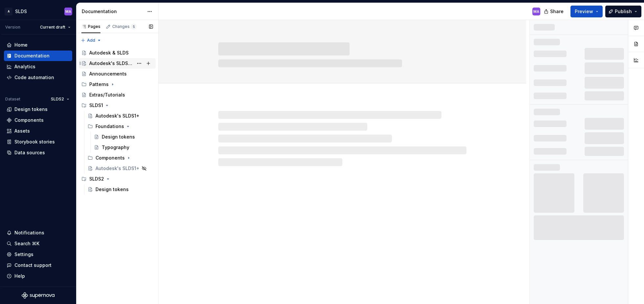 This screenshot has height=304, width=644. I want to click on a: Documentation, so click(38, 56).